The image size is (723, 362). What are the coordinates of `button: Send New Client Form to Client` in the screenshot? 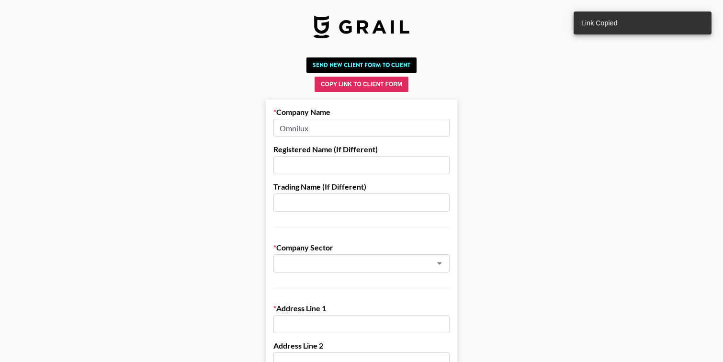 It's located at (362, 65).